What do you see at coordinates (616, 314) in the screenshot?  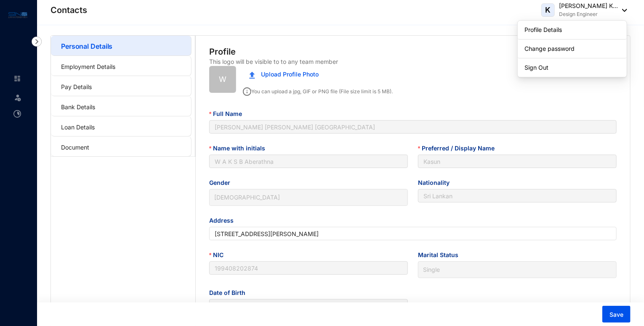 I see `button: Save` at bounding box center [616, 314].